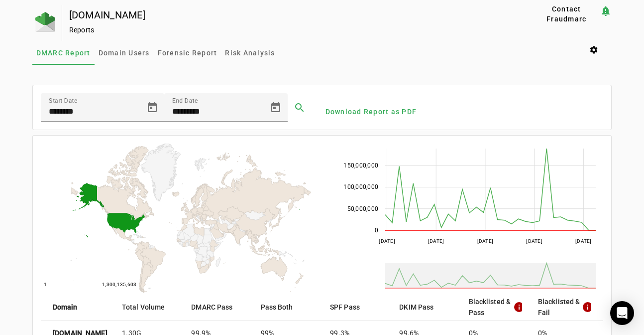 This screenshot has height=335, width=644. What do you see at coordinates (567, 14) in the screenshot?
I see `span: Contact Fraudmarc` at bounding box center [567, 14].